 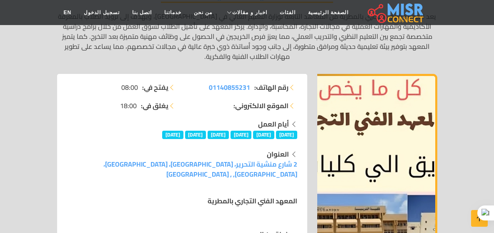 I want to click on span: 18:00, so click(x=128, y=106).